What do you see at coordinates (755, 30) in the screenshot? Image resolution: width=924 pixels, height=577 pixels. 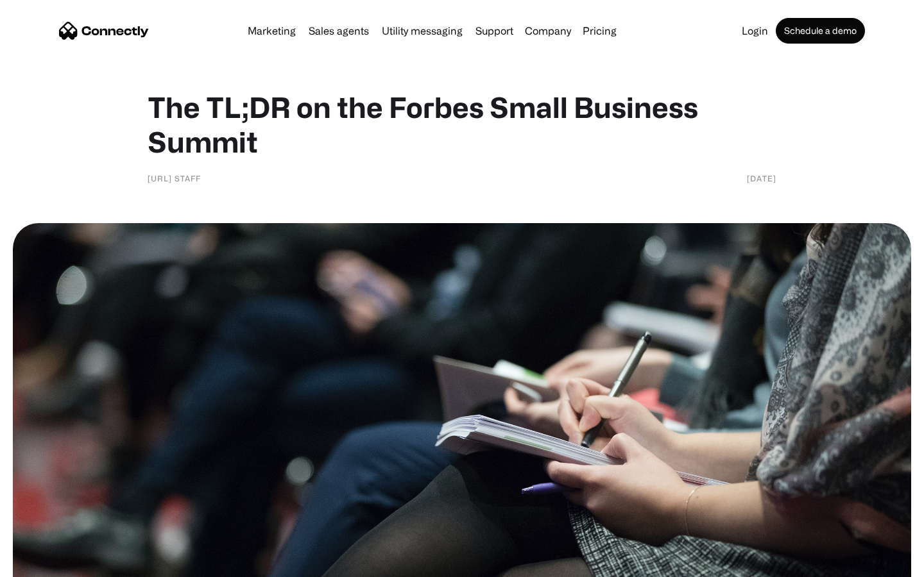 I see `a: Login` at bounding box center [755, 30].